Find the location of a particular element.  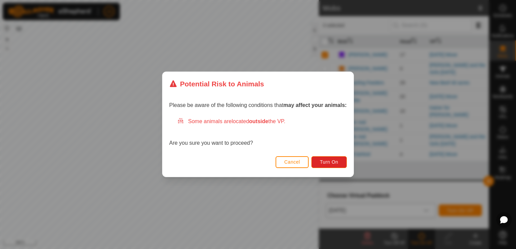

div: Potential Risk to Animals is located at coordinates (217, 84).